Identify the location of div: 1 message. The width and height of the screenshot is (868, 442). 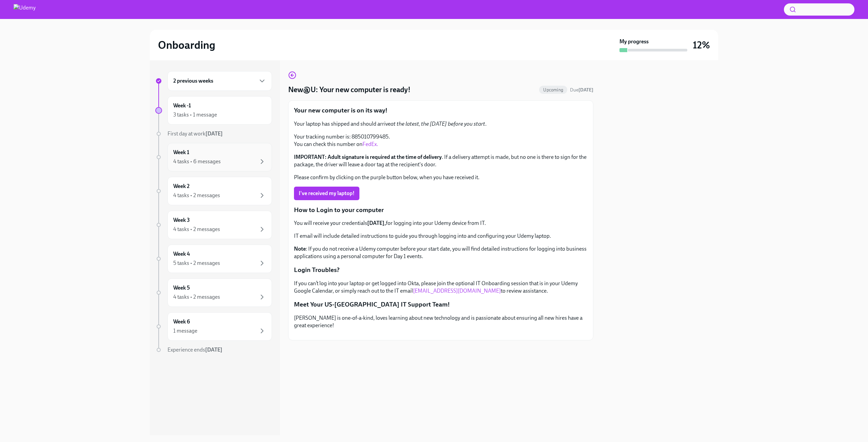
(185, 332).